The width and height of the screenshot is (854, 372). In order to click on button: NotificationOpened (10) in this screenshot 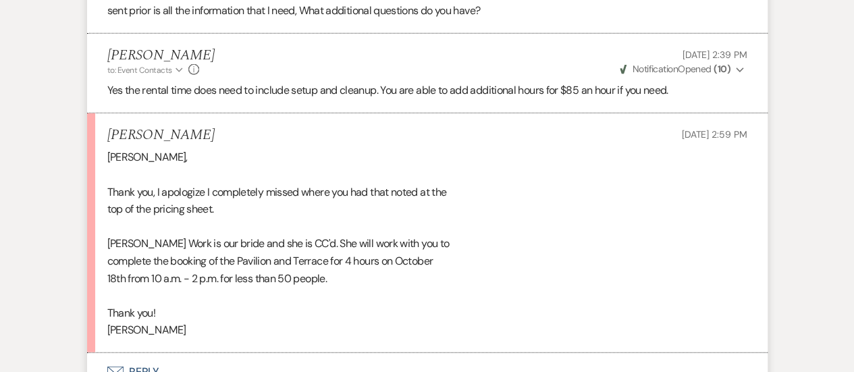, I will do `click(682, 69)`.